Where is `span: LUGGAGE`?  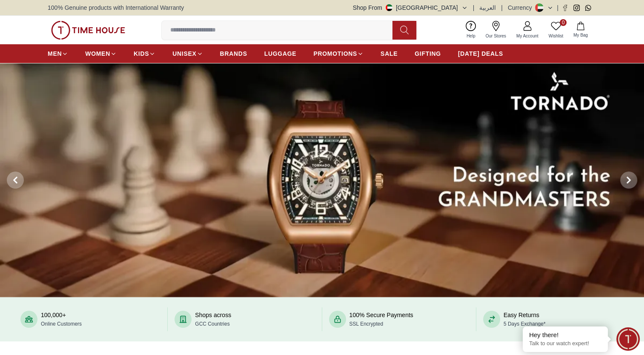 span: LUGGAGE is located at coordinates (281, 54).